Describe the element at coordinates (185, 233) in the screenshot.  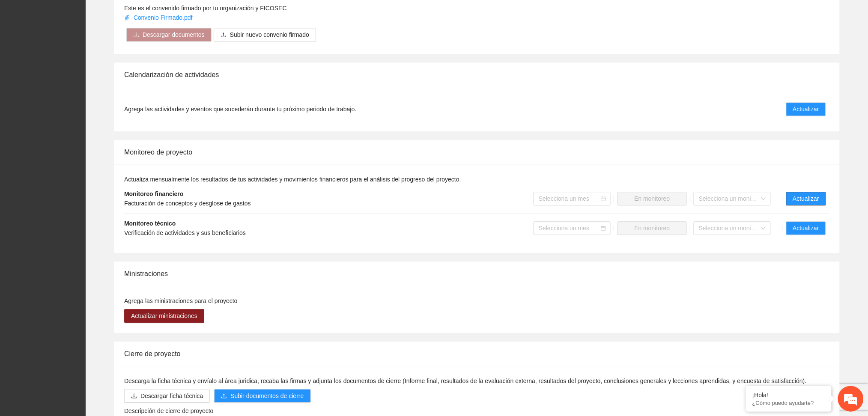
I see `span: Verificación de actividades y sus beneficiarios` at that location.